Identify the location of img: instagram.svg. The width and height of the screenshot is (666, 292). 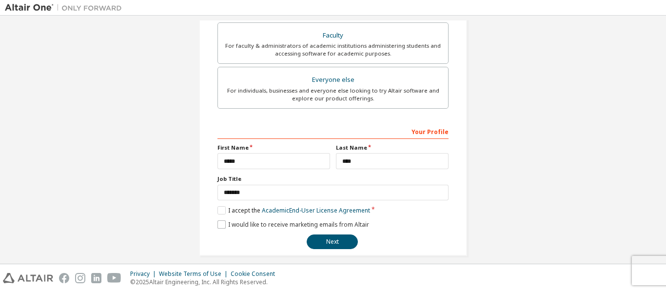
(80, 278).